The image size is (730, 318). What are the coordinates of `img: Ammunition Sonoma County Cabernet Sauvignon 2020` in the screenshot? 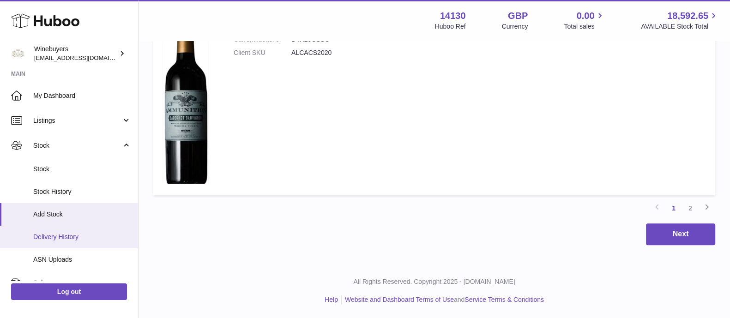 It's located at (186, 102).